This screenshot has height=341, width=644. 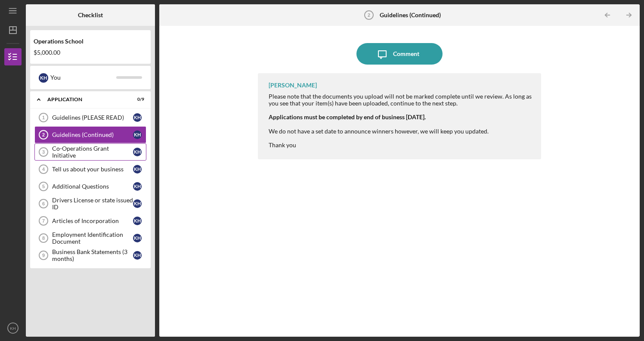 What do you see at coordinates (90, 169) in the screenshot?
I see `a: 4Tell us about your businessKH` at bounding box center [90, 169].